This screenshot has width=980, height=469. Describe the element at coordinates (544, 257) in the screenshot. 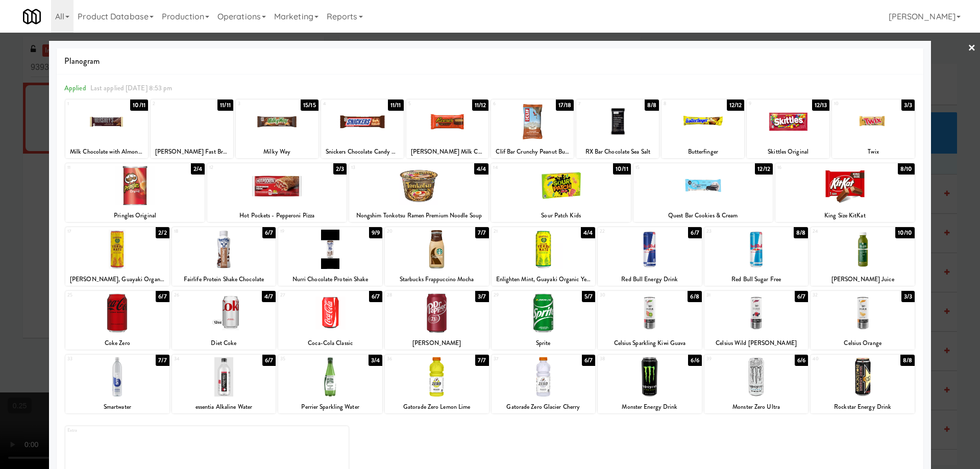

I see `div: 214/4Enlighten Mint, Guayaki Organic Yerba Mate Tea` at that location.